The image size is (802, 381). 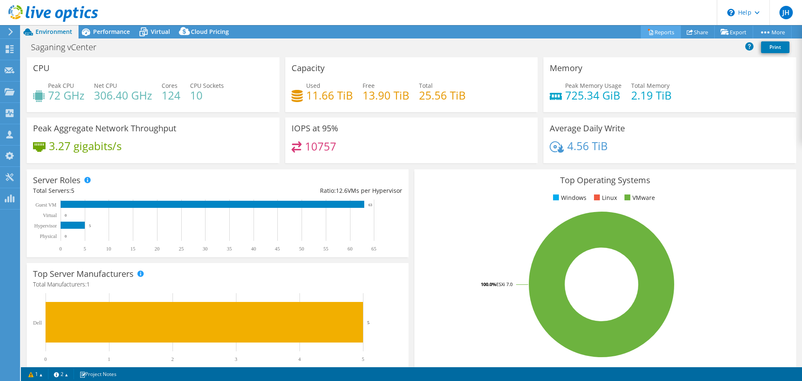 What do you see at coordinates (651, 85) in the screenshot?
I see `span: Total Memory` at bounding box center [651, 85].